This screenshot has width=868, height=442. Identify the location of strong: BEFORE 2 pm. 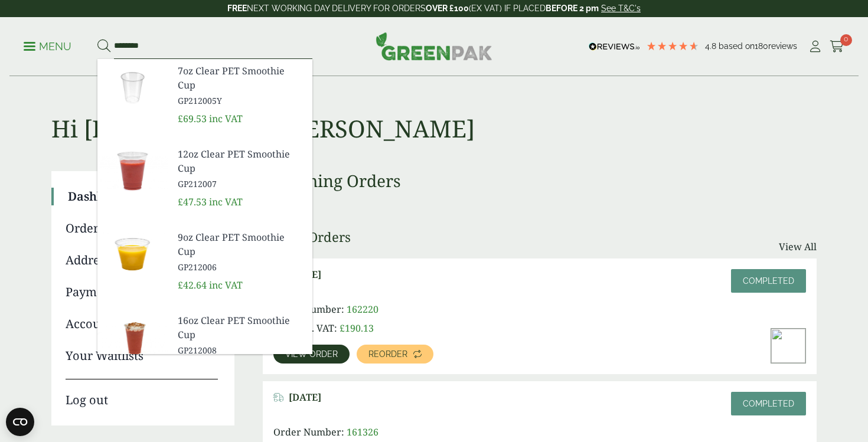
(572, 8).